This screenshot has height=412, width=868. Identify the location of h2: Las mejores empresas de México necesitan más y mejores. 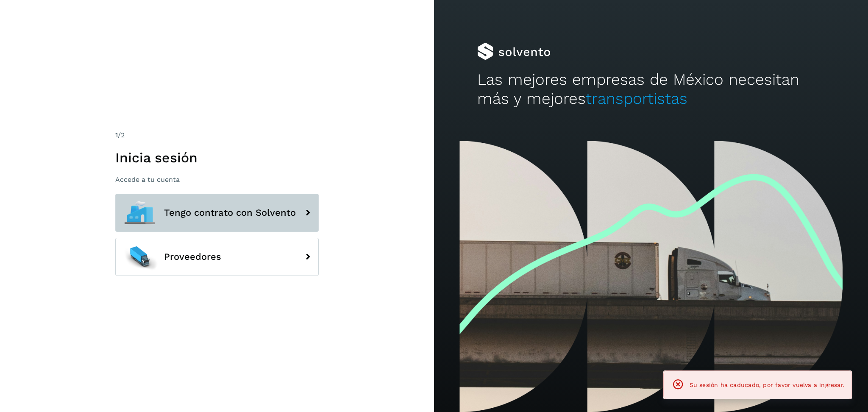
(651, 89).